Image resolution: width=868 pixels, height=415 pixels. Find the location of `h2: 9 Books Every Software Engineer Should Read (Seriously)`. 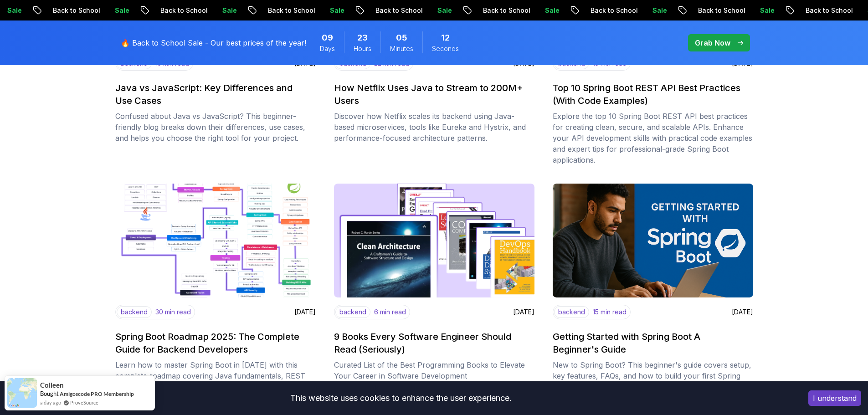

h2: 9 Books Every Software Engineer Should Read (Seriously) is located at coordinates (432, 343).